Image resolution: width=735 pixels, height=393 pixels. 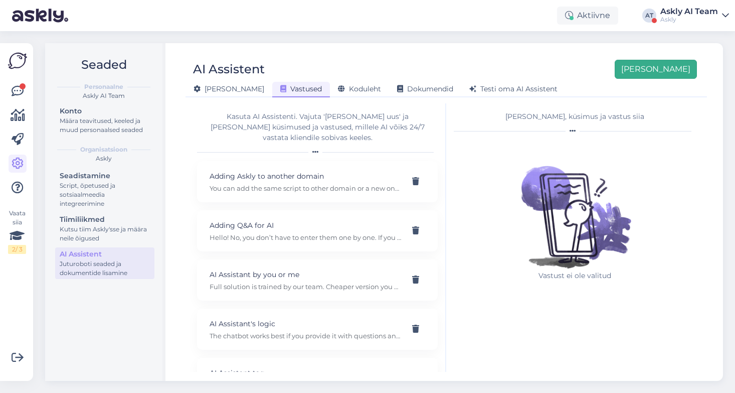 I want to click on div: AT, so click(x=650, y=16).